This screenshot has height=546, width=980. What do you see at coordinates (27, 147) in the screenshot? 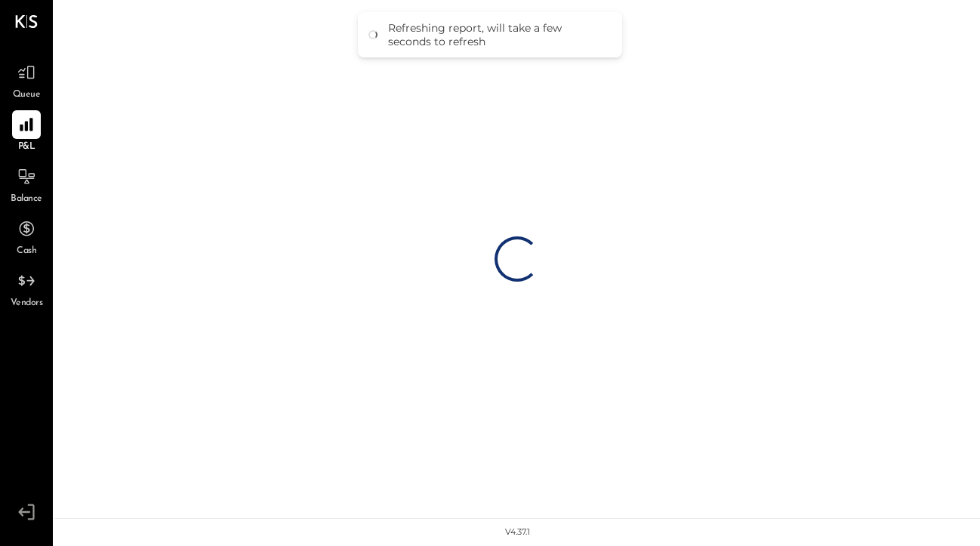
I see `span: P&L` at bounding box center [27, 147].